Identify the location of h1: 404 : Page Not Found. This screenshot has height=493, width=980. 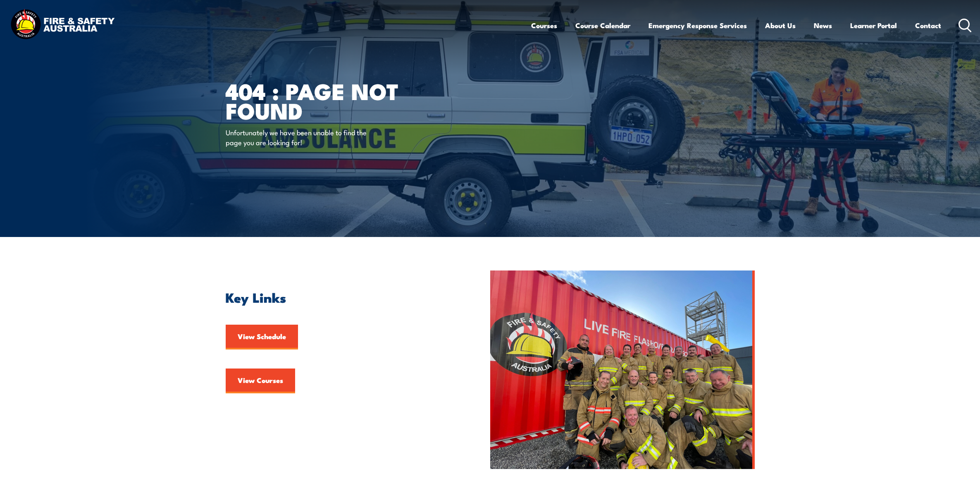
(328, 100).